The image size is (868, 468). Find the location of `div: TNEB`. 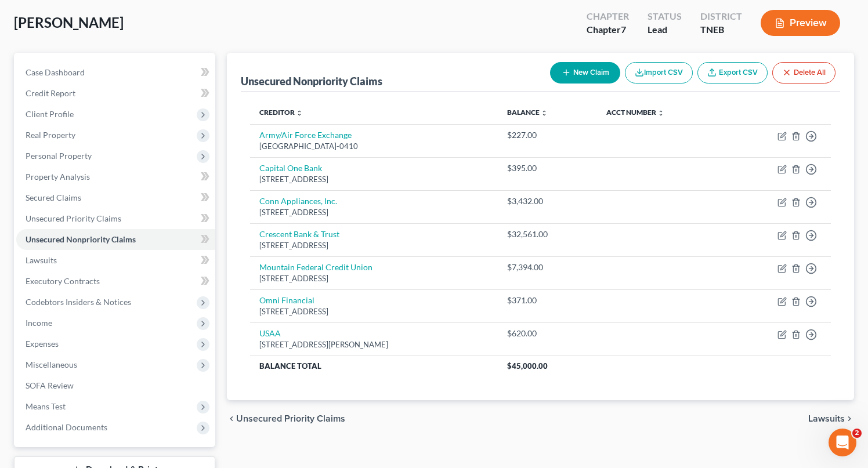

div: TNEB is located at coordinates (721, 30).